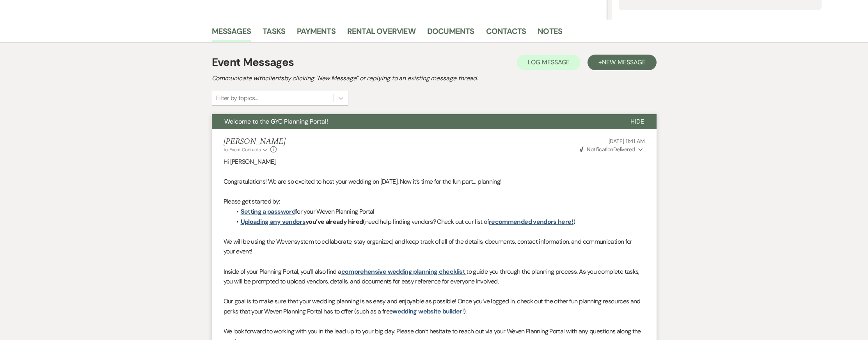  What do you see at coordinates (364, 271) in the screenshot?
I see `a: comprehensive` at bounding box center [364, 271].